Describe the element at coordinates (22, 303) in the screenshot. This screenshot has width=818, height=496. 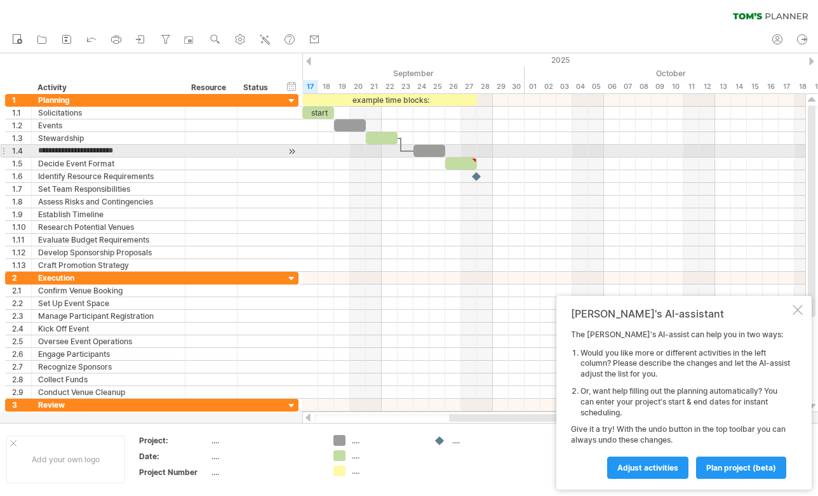
I see `div: 2.2` at that location.